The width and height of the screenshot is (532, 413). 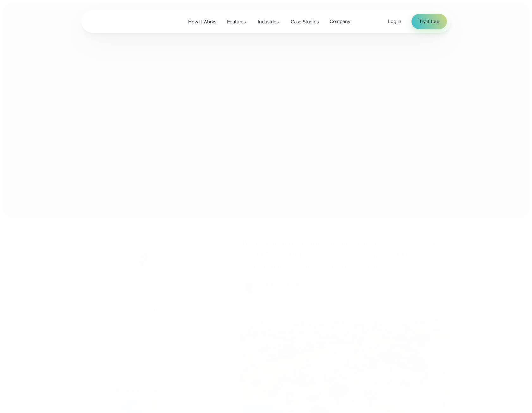 I want to click on span: Company, so click(x=340, y=22).